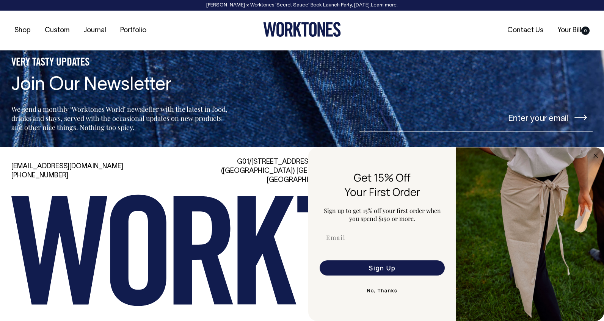 This screenshot has height=321, width=604. Describe the element at coordinates (382, 238) in the screenshot. I see `input: Email` at that location.